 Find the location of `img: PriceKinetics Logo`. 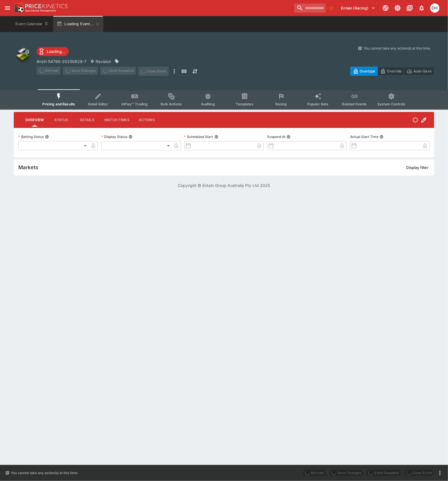

img: PriceKinetics Logo is located at coordinates (18, 8).